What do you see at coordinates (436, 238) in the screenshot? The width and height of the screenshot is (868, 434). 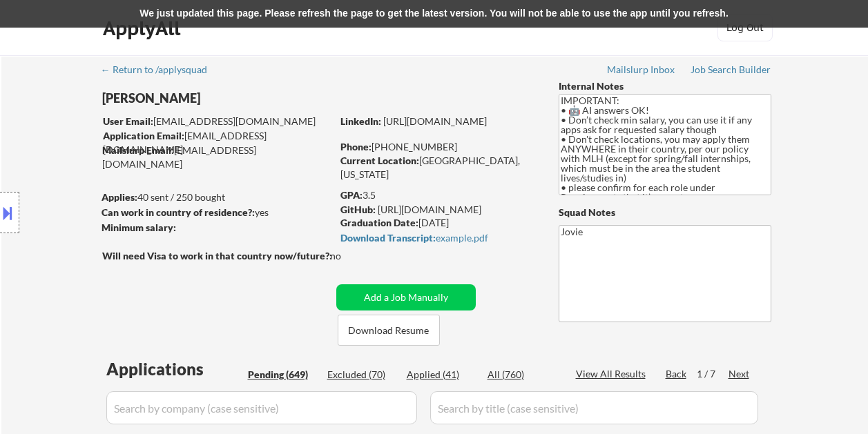 I see `div: example.pdf` at bounding box center [436, 238].